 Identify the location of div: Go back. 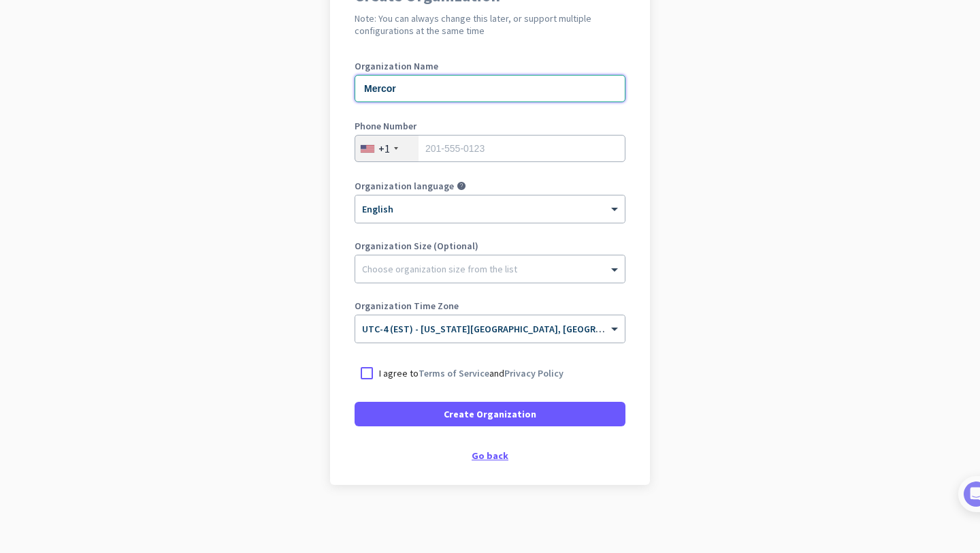
(490, 456).